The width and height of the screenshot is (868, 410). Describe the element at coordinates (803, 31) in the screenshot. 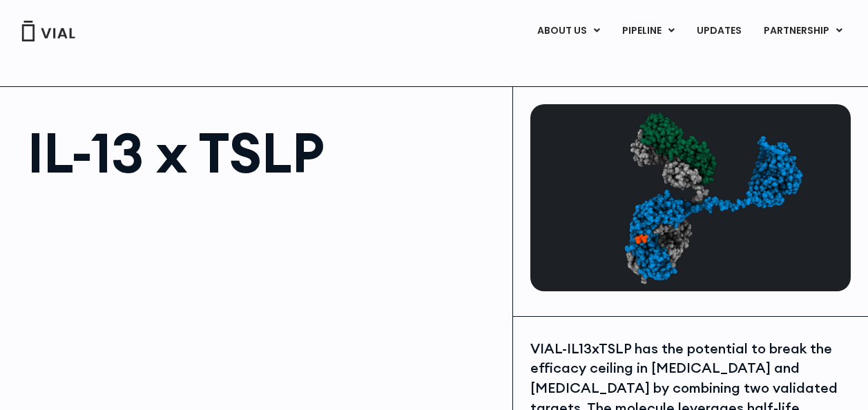

I see `a: PARTNERSHIPMenu Toggle` at that location.